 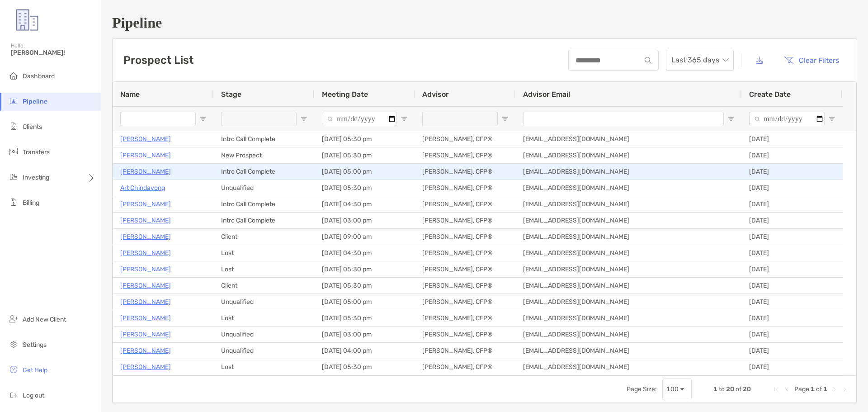 I want to click on div: 100, so click(x=672, y=389).